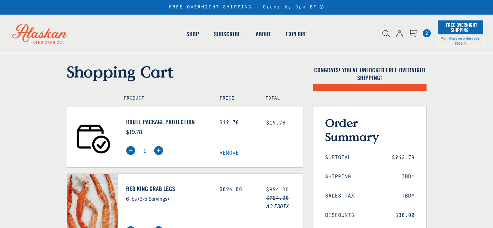 This screenshot has width=493, height=228. I want to click on a: Subscribe, so click(227, 34).